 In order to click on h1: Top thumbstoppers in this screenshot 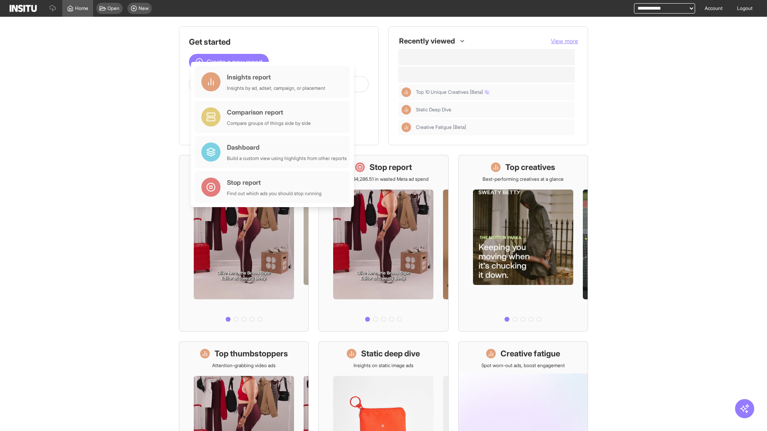, I will do `click(251, 354)`.